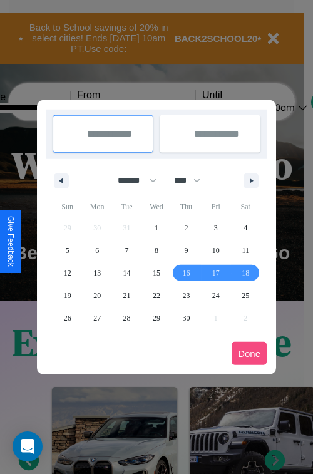 The height and width of the screenshot is (474, 313). Describe the element at coordinates (67, 273) in the screenshot. I see `button: 12` at that location.